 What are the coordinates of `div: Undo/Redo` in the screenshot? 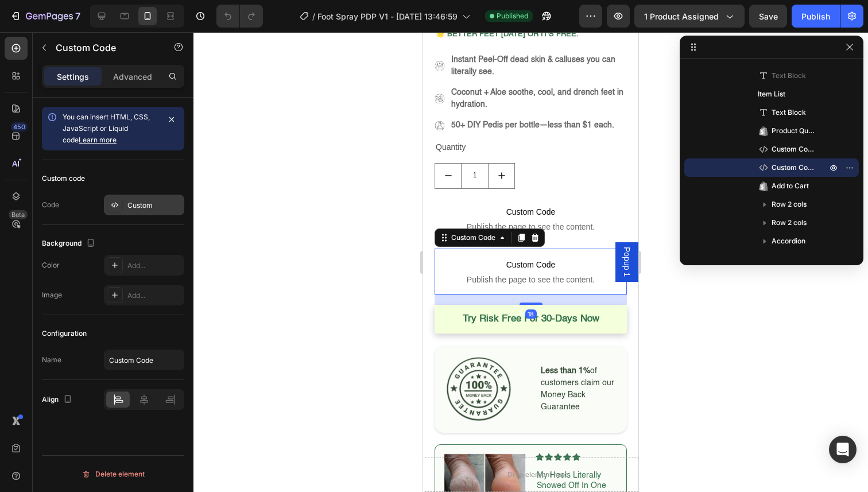 It's located at (240, 16).